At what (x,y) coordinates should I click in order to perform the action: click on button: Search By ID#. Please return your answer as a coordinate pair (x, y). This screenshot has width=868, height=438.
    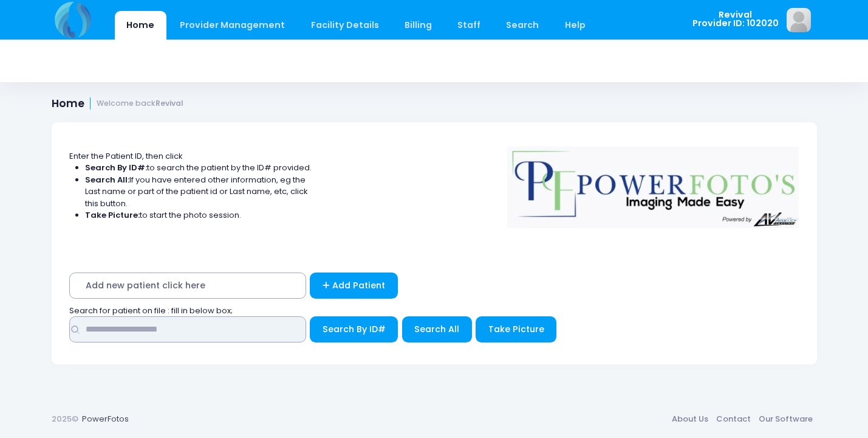
    Looking at the image, I should click on (353, 329).